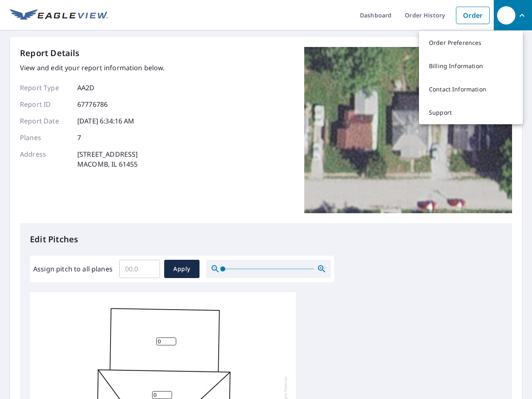 The height and width of the screenshot is (399, 532). What do you see at coordinates (45, 121) in the screenshot?
I see `p: Report Date` at bounding box center [45, 121].